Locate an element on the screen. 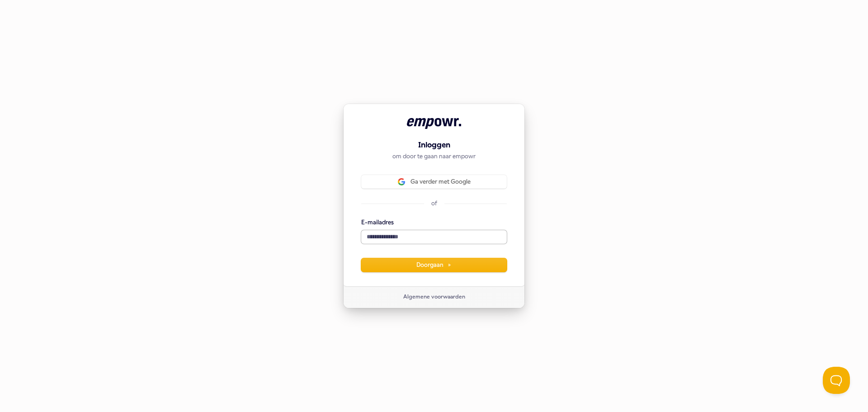  a: Algemene voorwaarden is located at coordinates (434, 297).